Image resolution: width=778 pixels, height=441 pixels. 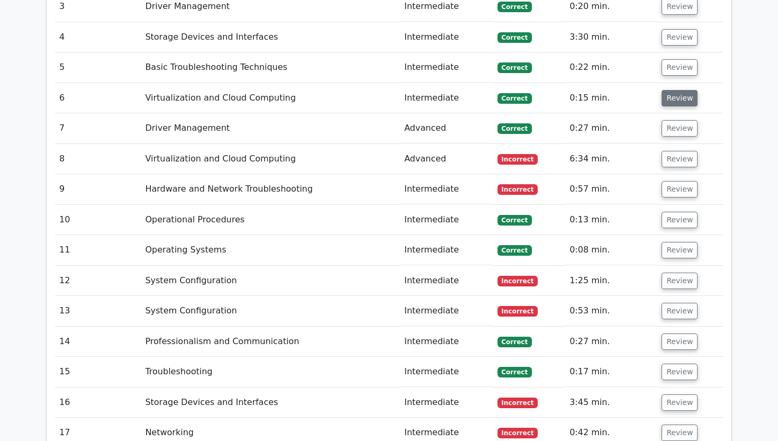 I want to click on td: 14, so click(x=98, y=341).